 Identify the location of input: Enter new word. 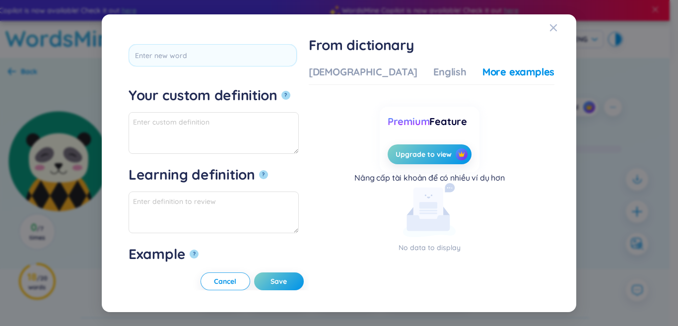
(213, 55).